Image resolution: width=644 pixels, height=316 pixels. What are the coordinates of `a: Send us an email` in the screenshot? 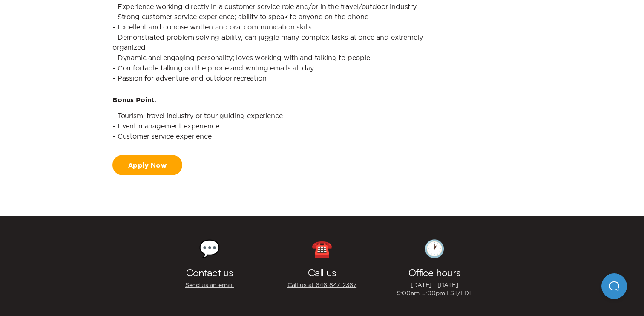 It's located at (209, 285).